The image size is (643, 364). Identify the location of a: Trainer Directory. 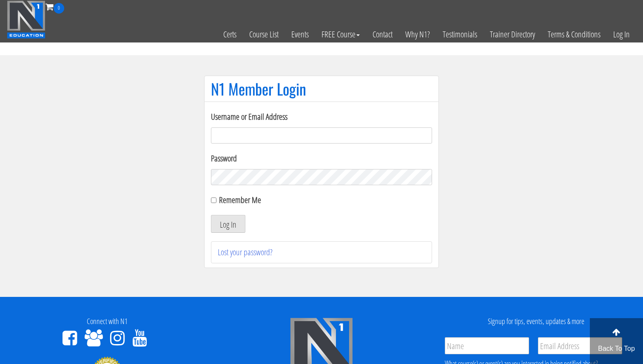
(512, 34).